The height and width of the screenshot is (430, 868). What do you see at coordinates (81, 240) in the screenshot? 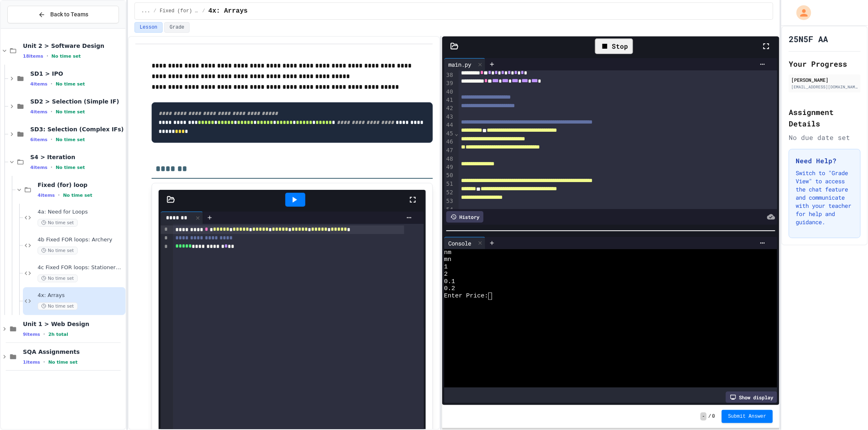
I see `span: 4b Fixed FOR loops: Archery` at bounding box center [81, 240].